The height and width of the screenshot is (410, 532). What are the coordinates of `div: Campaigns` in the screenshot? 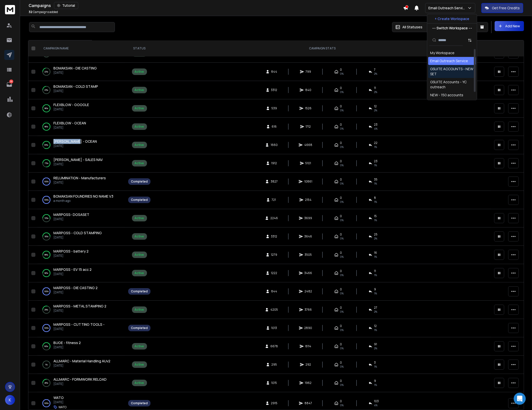 It's located at (216, 6).